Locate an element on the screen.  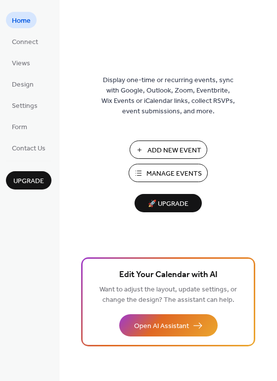
a: Design is located at coordinates (23, 84).